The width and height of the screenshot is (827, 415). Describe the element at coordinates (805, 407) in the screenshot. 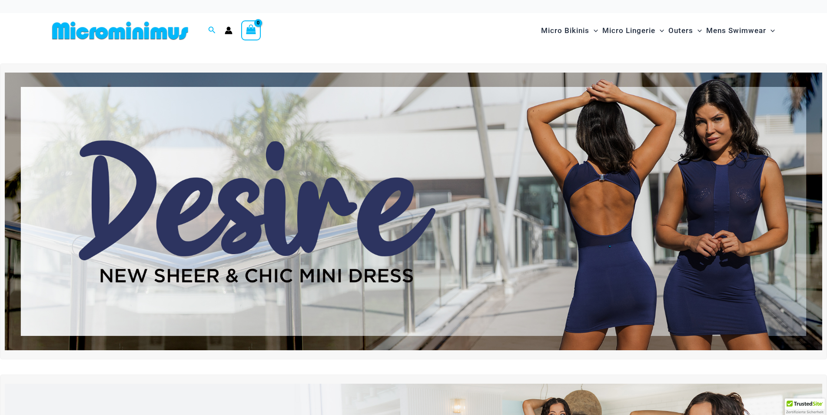

I see `div: TrustedSite Certified` at that location.